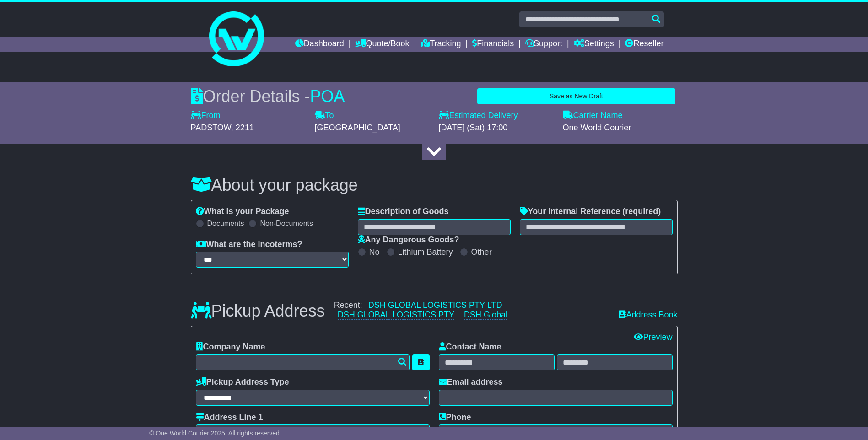  Describe the element at coordinates (229, 417) in the screenshot. I see `label: Address Line 1` at that location.